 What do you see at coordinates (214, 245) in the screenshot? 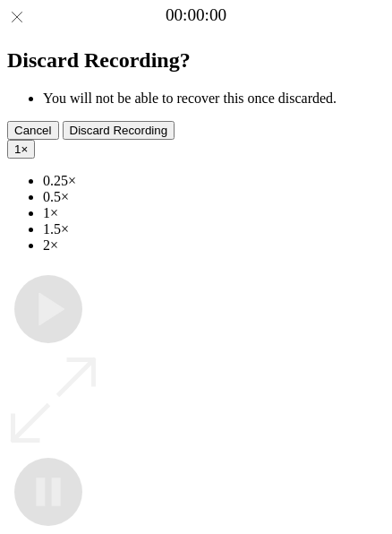
I see `li: 2×` at bounding box center [214, 245].